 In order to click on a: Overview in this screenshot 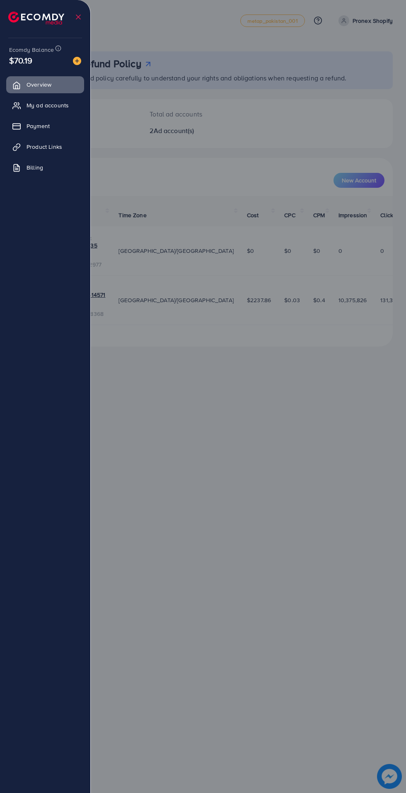, I will do `click(45, 85)`.